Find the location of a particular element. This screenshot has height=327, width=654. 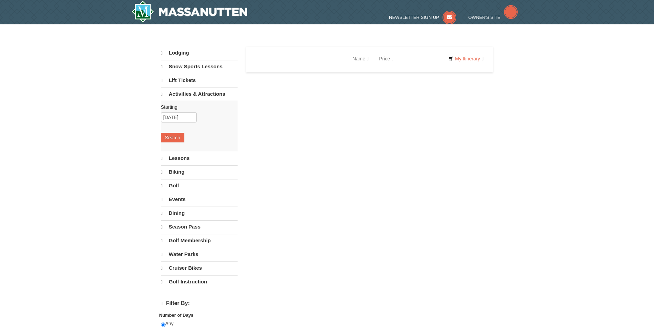

a: Golf Membership is located at coordinates (199, 241).